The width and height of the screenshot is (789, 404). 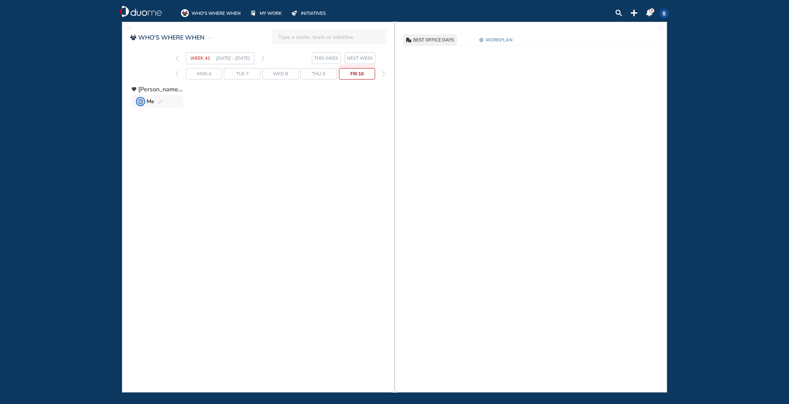 What do you see at coordinates (242, 74) in the screenshot?
I see `div: day Tue` at bounding box center [242, 74].